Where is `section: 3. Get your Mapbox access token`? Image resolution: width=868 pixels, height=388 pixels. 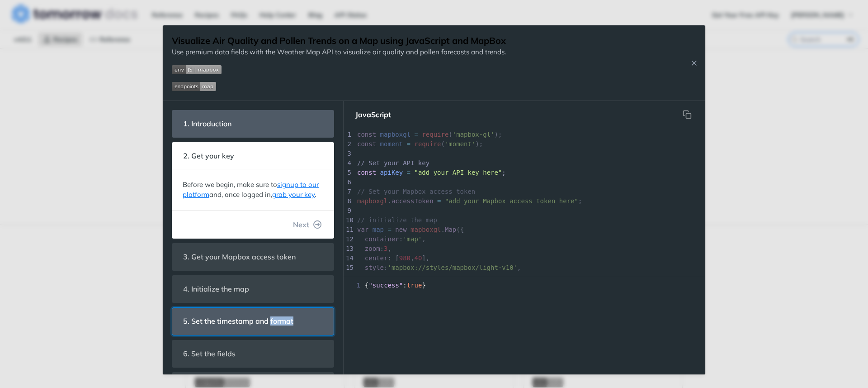 section: 3. Get your Mapbox access token is located at coordinates (253, 257).